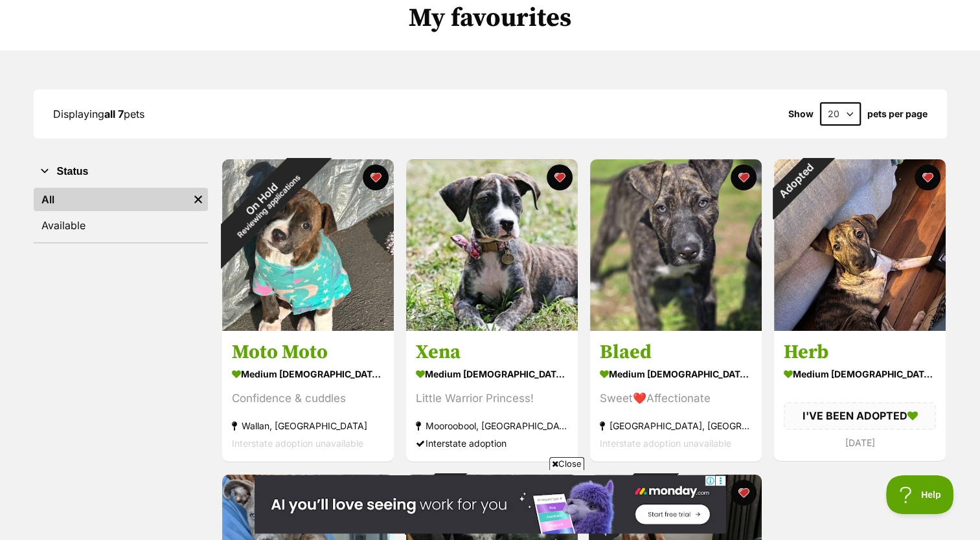  I want to click on strong: all 7, so click(114, 114).